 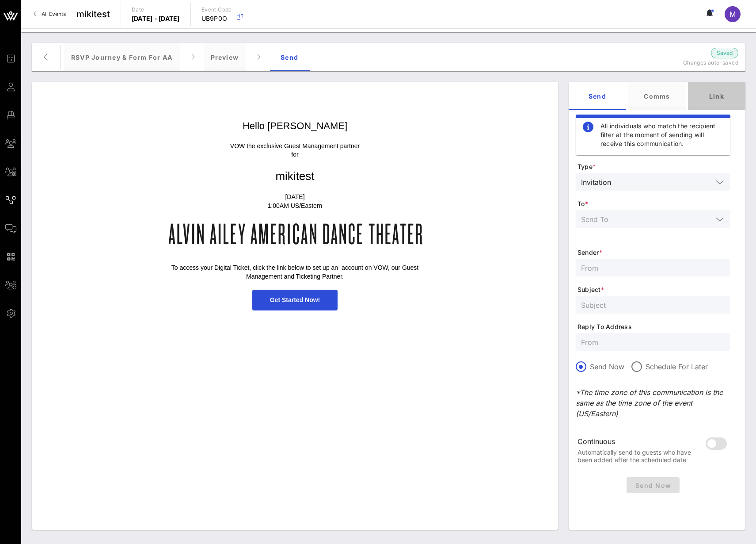 What do you see at coordinates (653, 305) in the screenshot?
I see `input: Subject` at bounding box center [653, 305].